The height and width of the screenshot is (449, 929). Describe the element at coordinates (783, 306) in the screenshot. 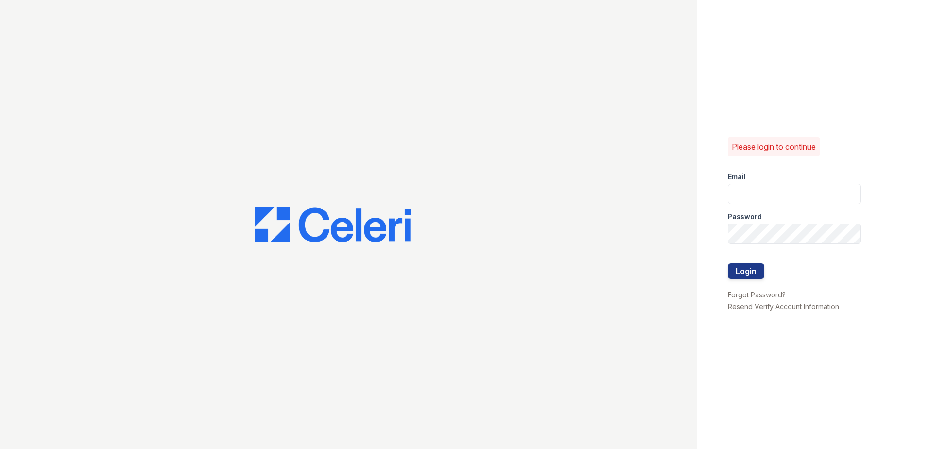

I see `a: Resend Verify Account Information` at that location.